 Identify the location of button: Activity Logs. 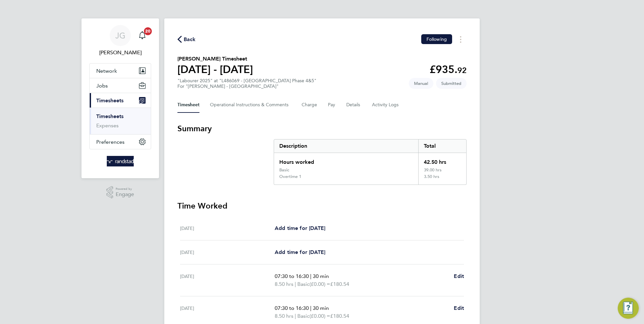
(386, 105).